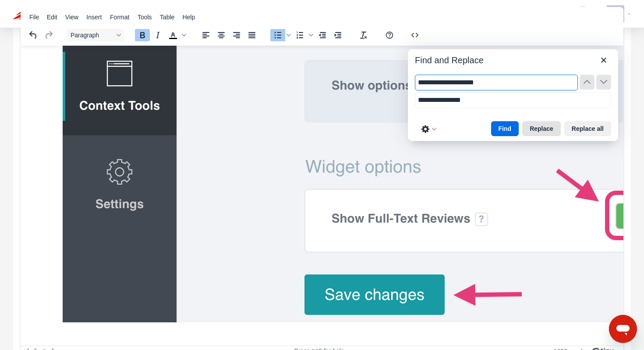 Image resolution: width=644 pixels, height=350 pixels. I want to click on button: Help, so click(390, 35).